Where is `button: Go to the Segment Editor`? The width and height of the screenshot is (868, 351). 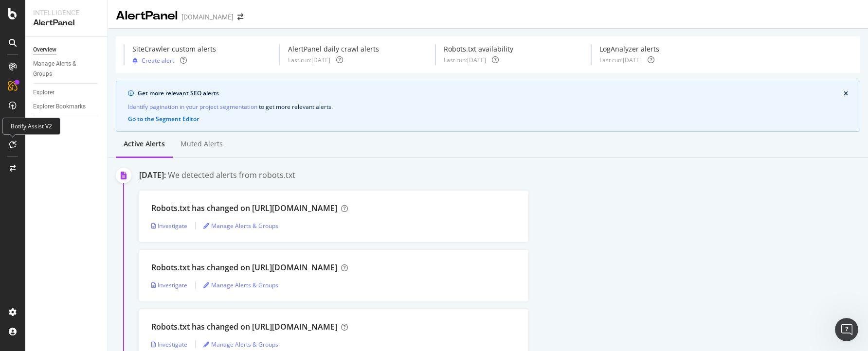 button: Go to the Segment Editor is located at coordinates (163, 119).